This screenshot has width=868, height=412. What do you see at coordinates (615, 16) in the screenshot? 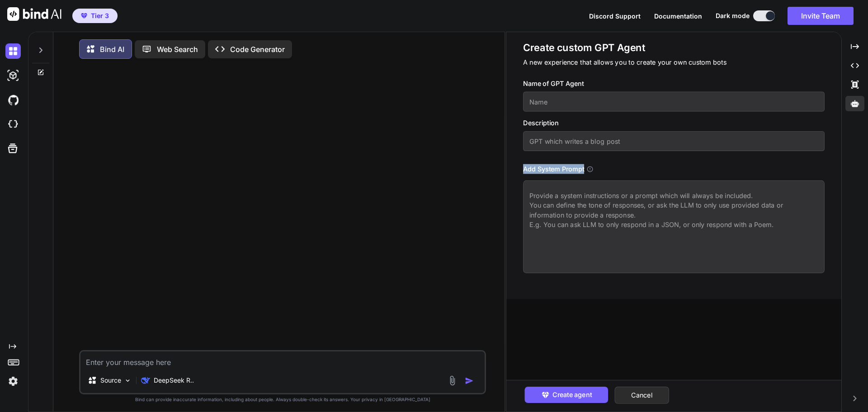
I see `span: Discord Support` at bounding box center [615, 16].